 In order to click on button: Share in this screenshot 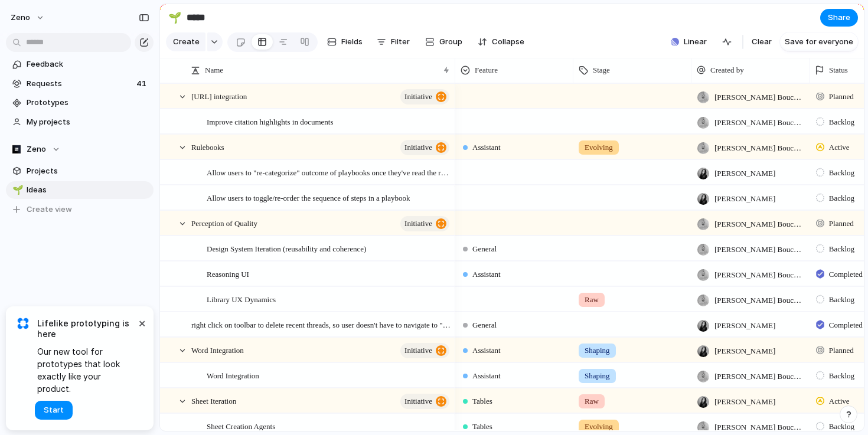, I will do `click(839, 18)`.